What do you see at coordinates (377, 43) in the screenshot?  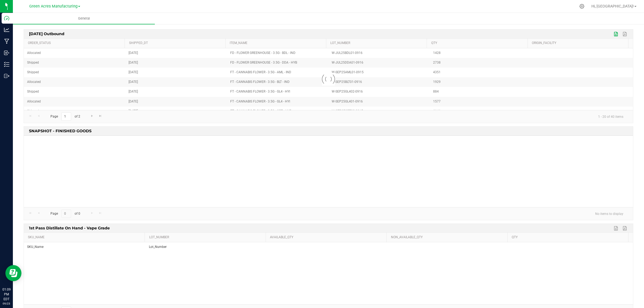 I see `a: lot_number` at bounding box center [377, 43].